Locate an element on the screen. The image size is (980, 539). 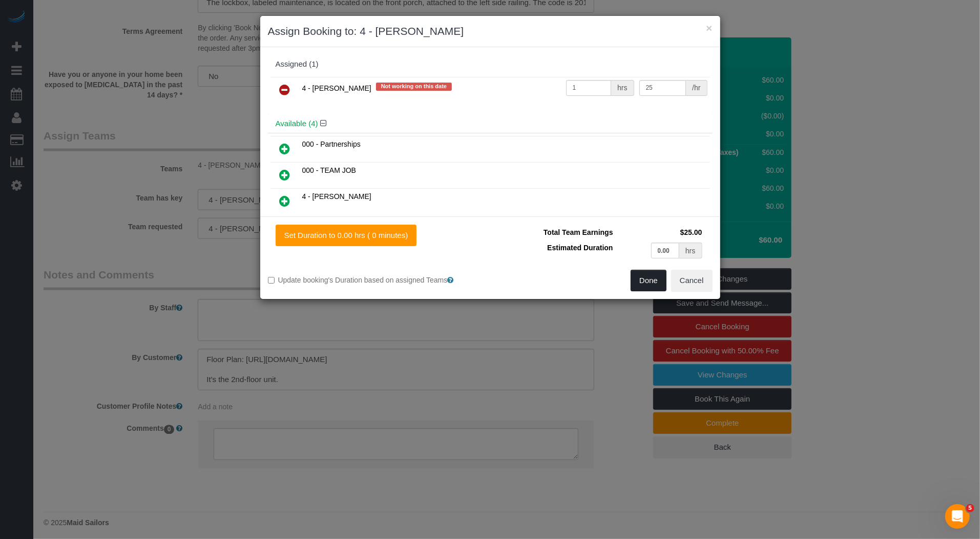
span: Not working on this date is located at coordinates (414, 87).